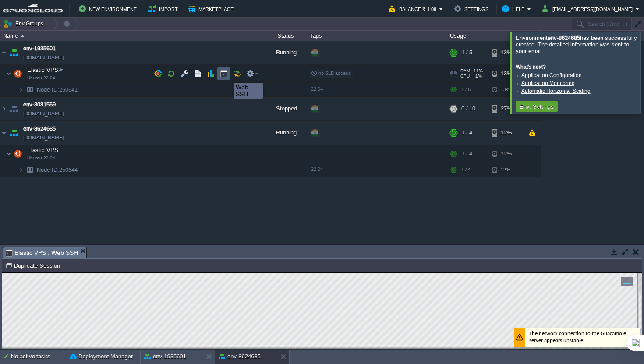  Describe the element at coordinates (58, 90) in the screenshot. I see `span: 250641` at that location.